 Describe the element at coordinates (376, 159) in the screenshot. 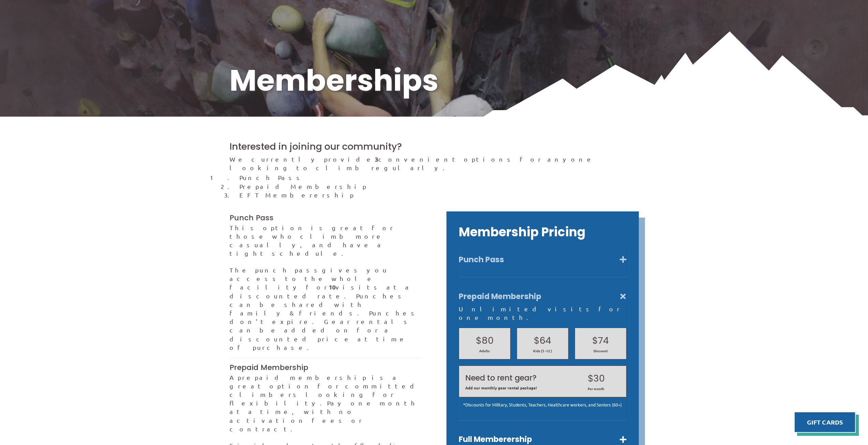

I see `strong: 3` at that location.